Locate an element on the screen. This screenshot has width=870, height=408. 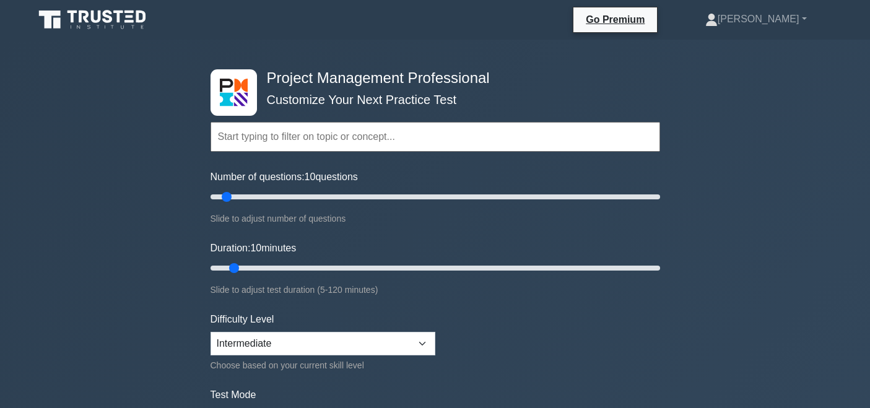
input: Start typing to filter on topic or concept... is located at coordinates (435, 137).